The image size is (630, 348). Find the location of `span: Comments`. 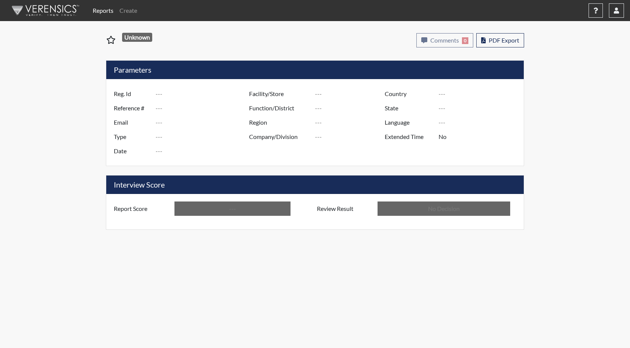

span: Comments is located at coordinates (444, 40).